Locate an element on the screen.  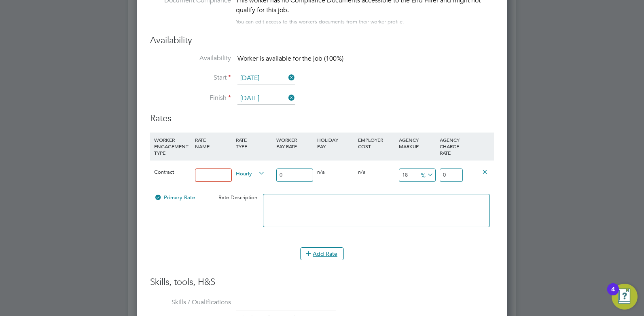
div: WORKER PAY RATE is located at coordinates (295, 143).